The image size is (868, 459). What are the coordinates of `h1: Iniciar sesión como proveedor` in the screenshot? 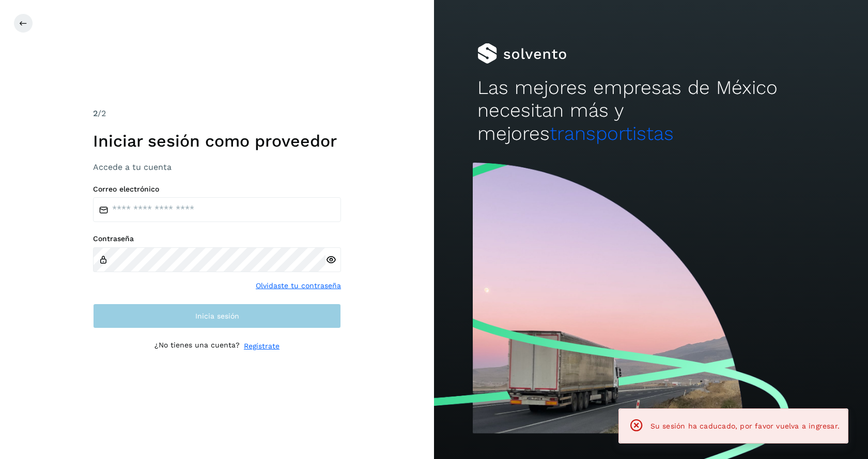 It's located at (217, 141).